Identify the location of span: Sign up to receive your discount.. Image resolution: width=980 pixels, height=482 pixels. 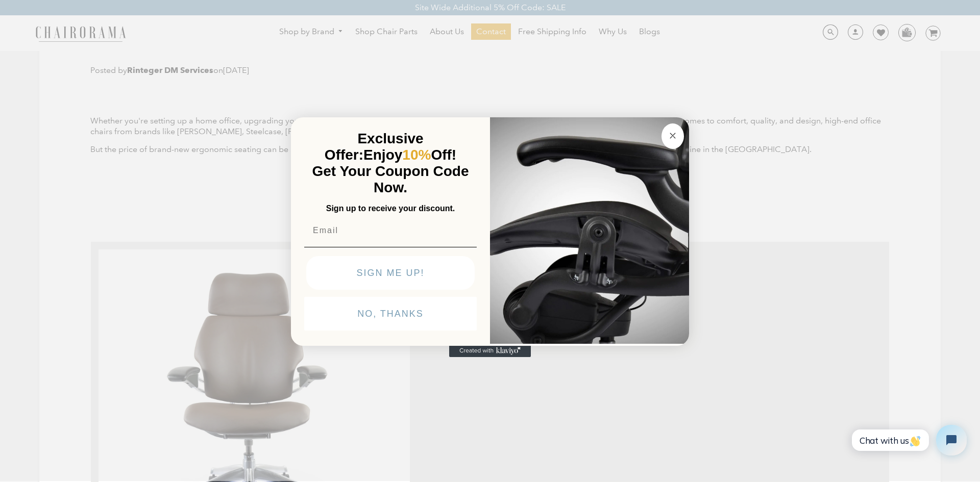
(391, 209).